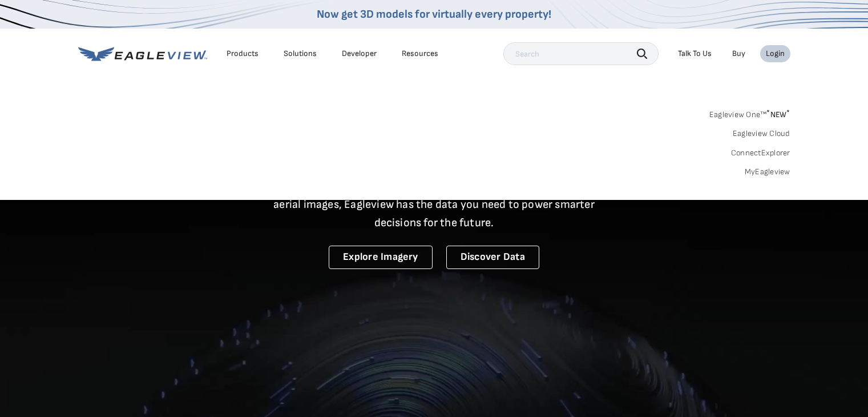 This screenshot has height=417, width=868. I want to click on a: Explore Imagery, so click(381, 257).